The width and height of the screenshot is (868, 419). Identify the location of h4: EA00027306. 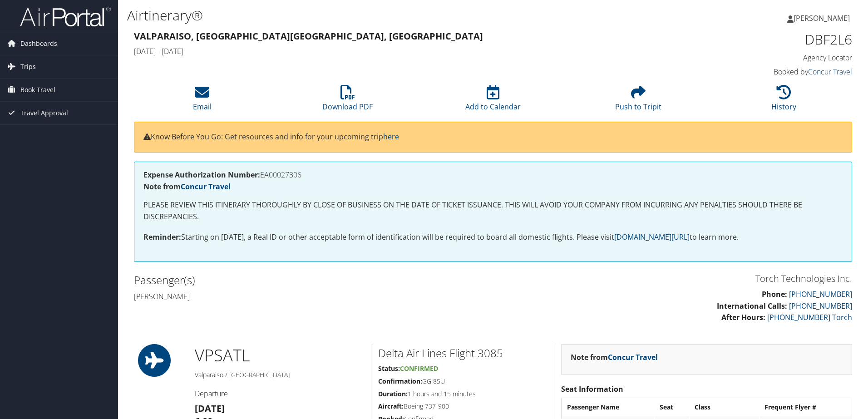
(493, 175).